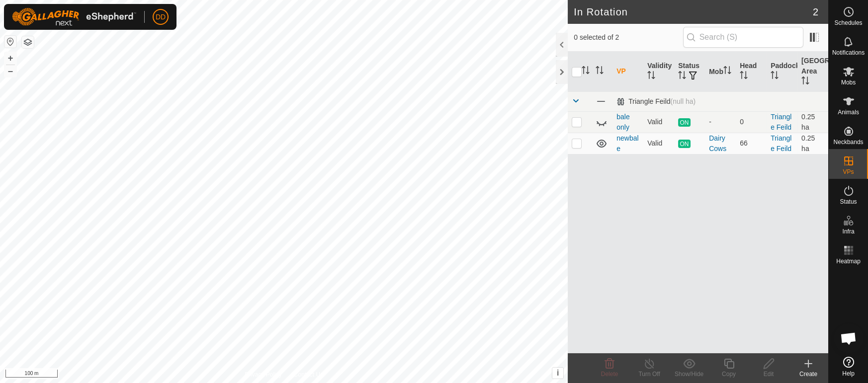 This screenshot has height=383, width=868. What do you see at coordinates (848, 261) in the screenshot?
I see `span: Heatmap` at bounding box center [848, 261].